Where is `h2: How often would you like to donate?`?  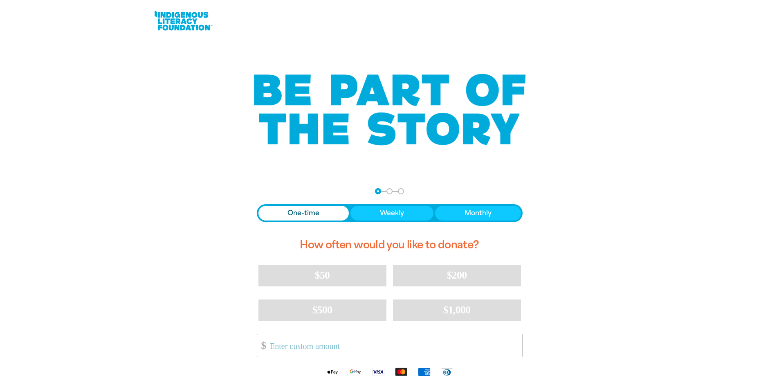
h2: How often would you like to donate? is located at coordinates (390, 245).